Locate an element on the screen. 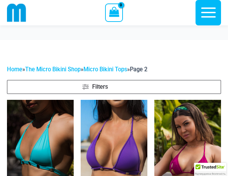 The image size is (228, 176). a: The Micro Bikini Shop is located at coordinates (53, 69).